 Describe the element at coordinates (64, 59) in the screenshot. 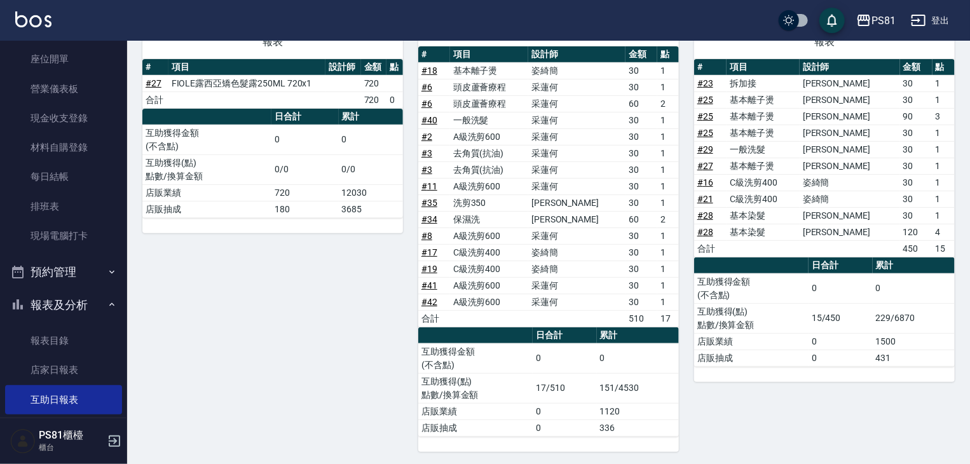

I see `a: 座位開單` at that location.